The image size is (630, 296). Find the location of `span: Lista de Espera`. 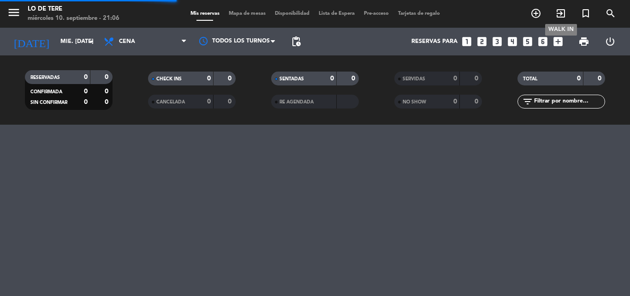

span: Lista de Espera is located at coordinates (337, 13).